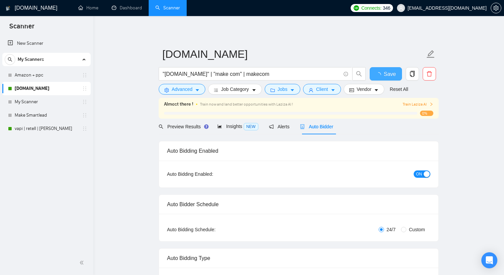  Describe the element at coordinates (364, 89) in the screenshot. I see `button: idcardVendorcaret-down` at that location.